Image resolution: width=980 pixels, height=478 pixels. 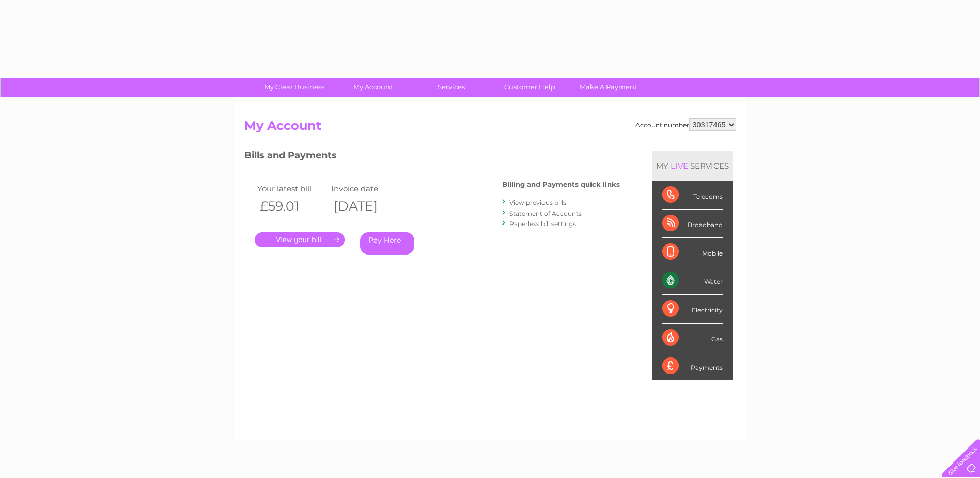 I want to click on div: Payments, so click(x=692, y=366).